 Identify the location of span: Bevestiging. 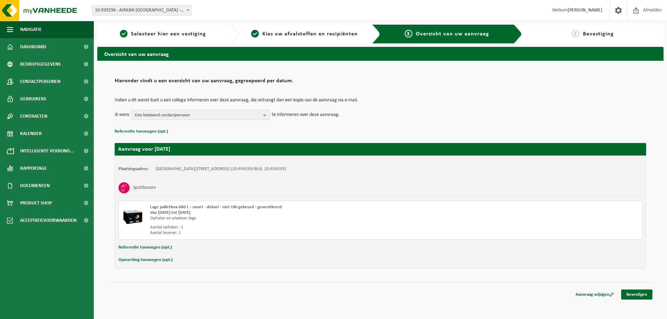
(599, 34).